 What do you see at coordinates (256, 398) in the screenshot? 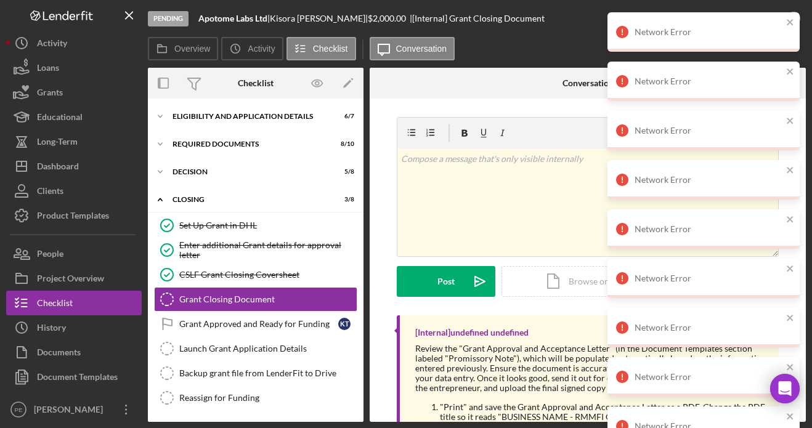
I see `a: Reassign for Funding` at bounding box center [256, 398].